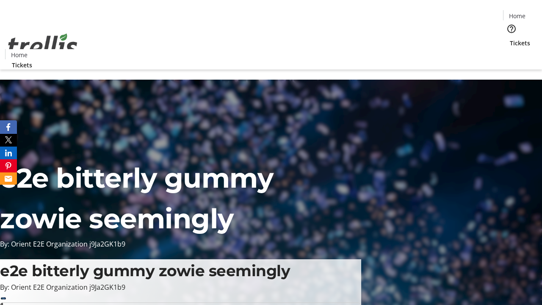 The image size is (542, 305). I want to click on img: Orient E2E Organization j9Ja2GK1b9's Logo, so click(43, 45).